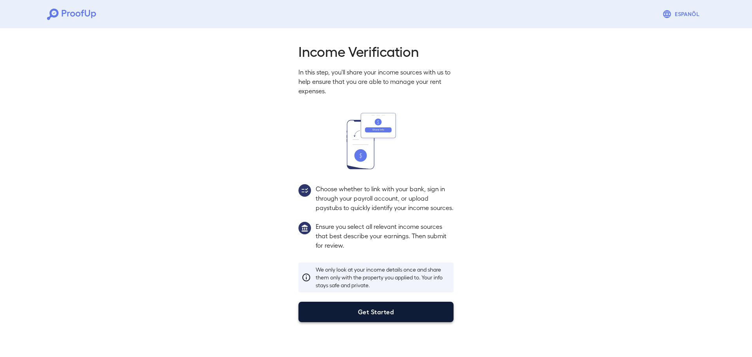  What do you see at coordinates (376, 81) in the screenshot?
I see `p: In this step, you'll share your income sources with us to help ensure that you are able to manage...` at bounding box center [376, 81].